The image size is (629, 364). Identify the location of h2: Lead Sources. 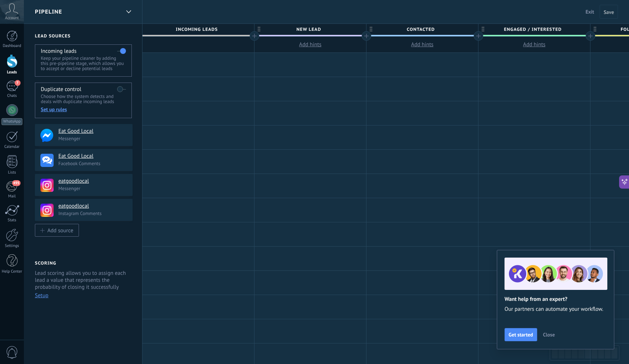
(84, 36).